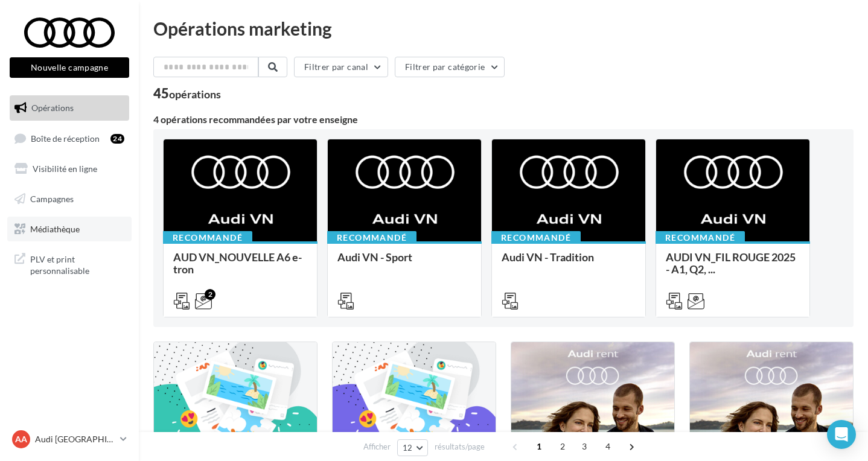 The width and height of the screenshot is (868, 461). What do you see at coordinates (69, 229) in the screenshot?
I see `a: Médiathèque` at bounding box center [69, 229].